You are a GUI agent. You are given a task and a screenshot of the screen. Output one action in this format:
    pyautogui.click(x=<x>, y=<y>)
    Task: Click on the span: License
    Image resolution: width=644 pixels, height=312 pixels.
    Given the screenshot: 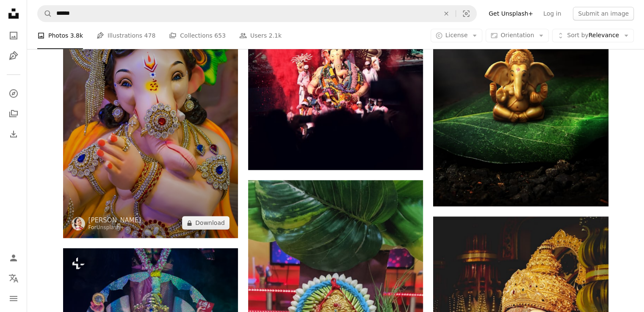 What is the action you would take?
    pyautogui.click(x=456, y=35)
    